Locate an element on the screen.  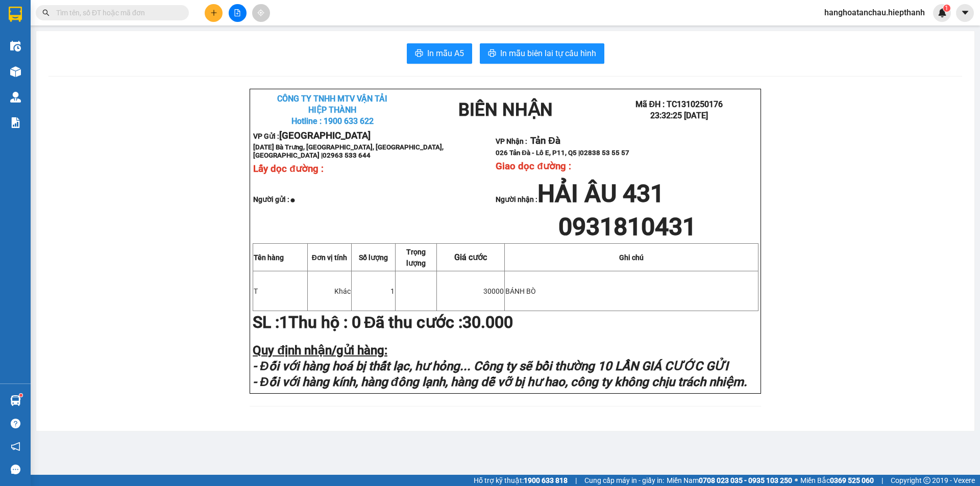
span: 02963 533 644 is located at coordinates (347, 155).